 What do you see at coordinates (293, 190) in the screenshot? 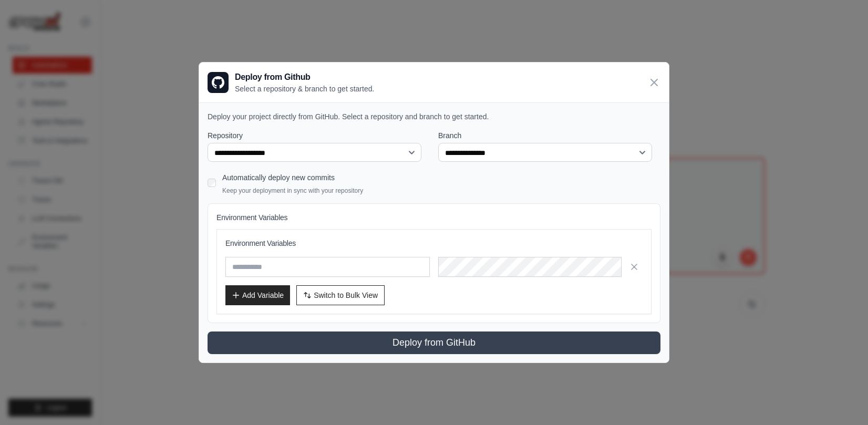
I see `p: Keep your deployment in sync with your repository` at bounding box center [293, 190].